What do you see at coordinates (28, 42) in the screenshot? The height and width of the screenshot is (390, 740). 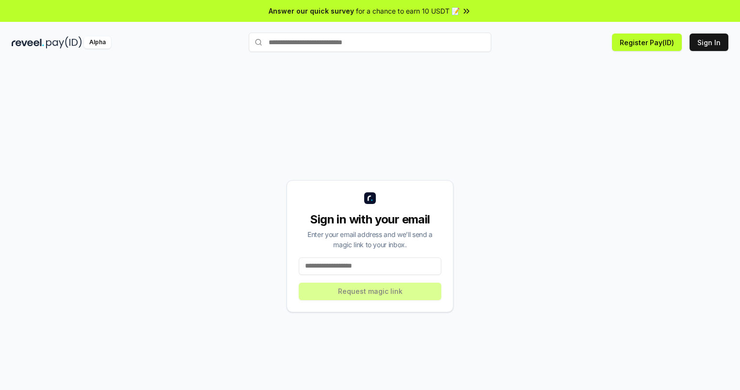 I see `img: reveel_dark` at bounding box center [28, 42].